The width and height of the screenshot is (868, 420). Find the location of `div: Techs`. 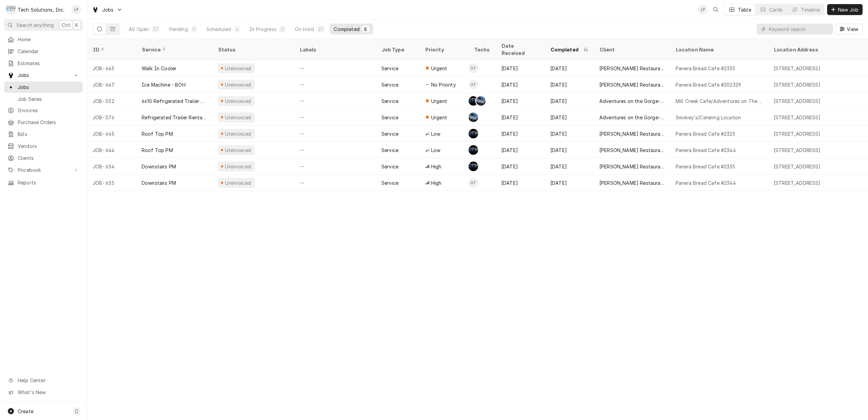

div: Techs is located at coordinates (482, 50).